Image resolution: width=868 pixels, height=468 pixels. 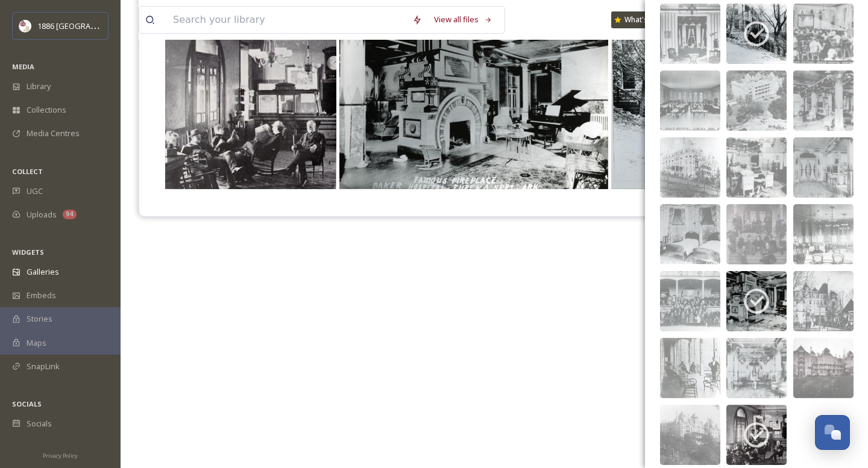 I want to click on img: 8adbfc26-780e-46ac-96ed-b630af942315.jpg, so click(x=690, y=101).